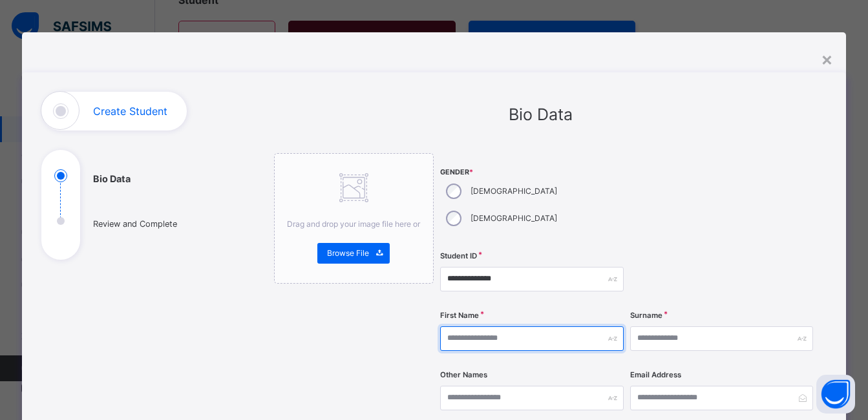 Image resolution: width=868 pixels, height=420 pixels. What do you see at coordinates (348, 253) in the screenshot?
I see `span: Browse File` at bounding box center [348, 253].